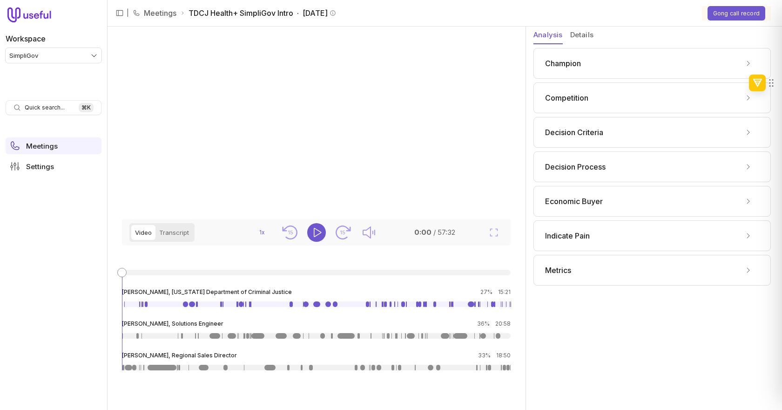 Image resolution: width=782 pixels, height=410 pixels. Describe the element at coordinates (343, 232) in the screenshot. I see `button: Seek forward 15 seconds` at that location.